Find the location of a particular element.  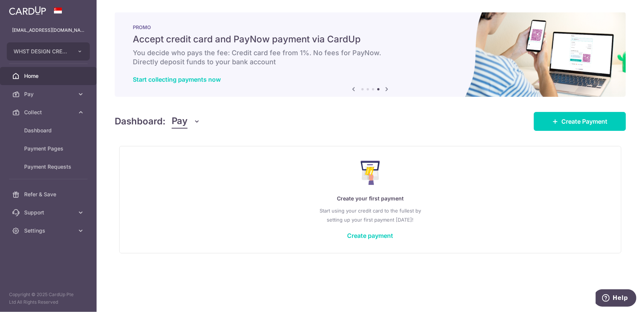

a: Create Payment is located at coordinates (580, 121).